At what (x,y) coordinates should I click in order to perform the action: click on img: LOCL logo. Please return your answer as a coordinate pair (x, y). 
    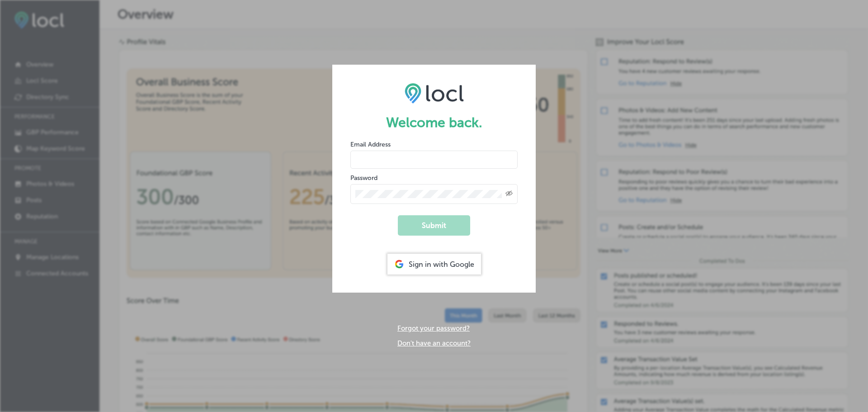
    Looking at the image, I should click on (434, 93).